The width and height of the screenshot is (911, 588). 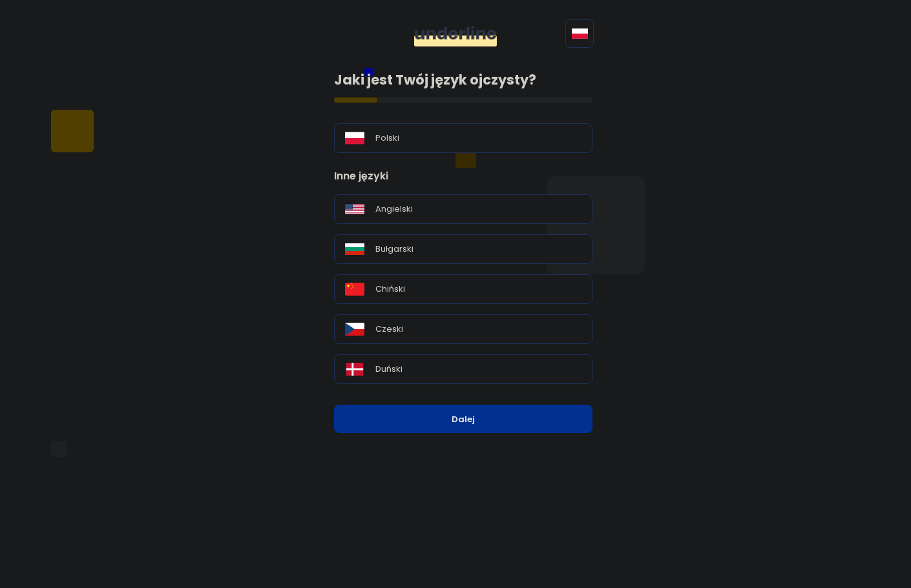 What do you see at coordinates (394, 209) in the screenshot?
I see `p: Angielski` at bounding box center [394, 209].